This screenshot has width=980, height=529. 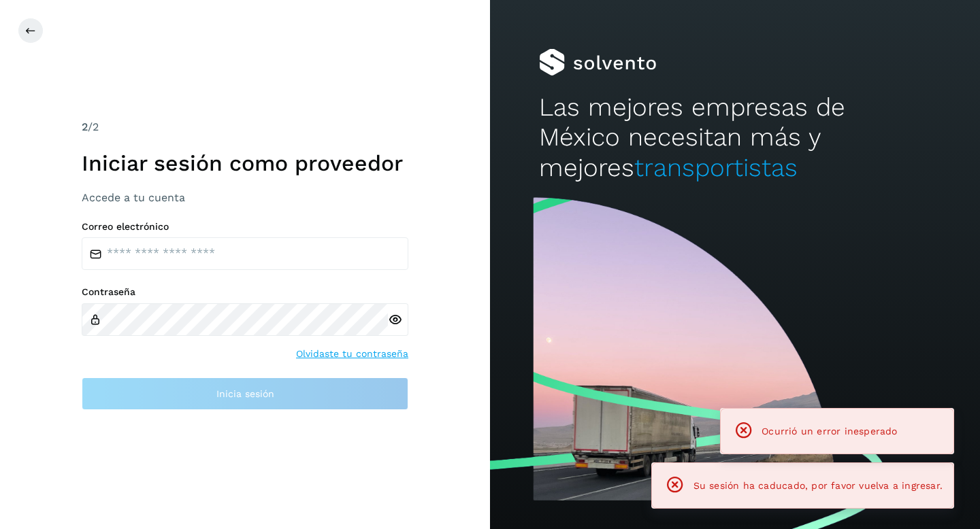 I want to click on h2: Las mejores empresas de México necesitan más y mejores, so click(x=735, y=137).